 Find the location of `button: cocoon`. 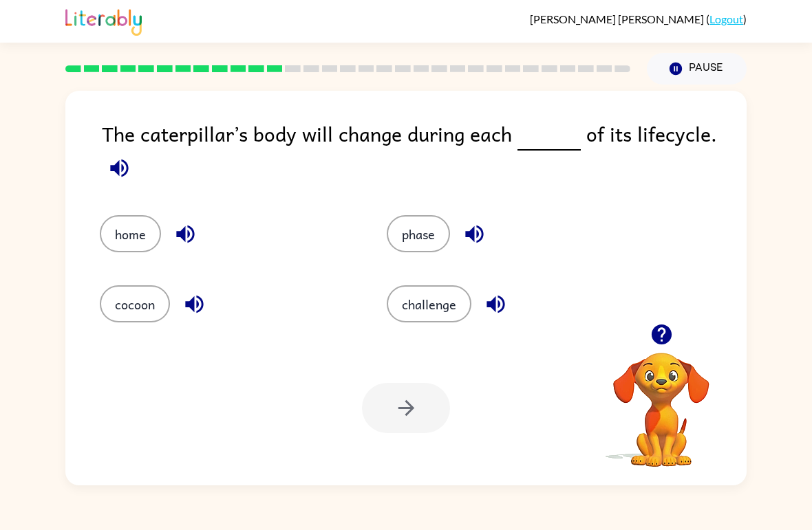

button: cocoon is located at coordinates (135, 304).